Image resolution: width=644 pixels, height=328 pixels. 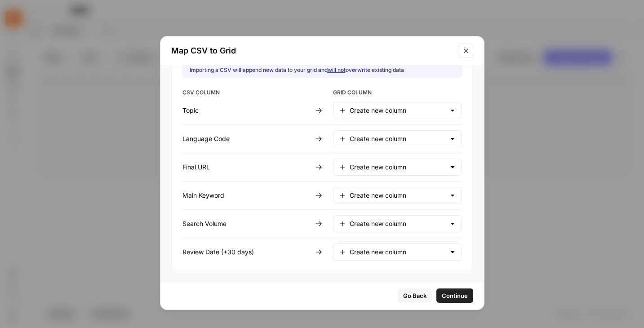 I want to click on span: GRID COLUMN, so click(x=397, y=93).